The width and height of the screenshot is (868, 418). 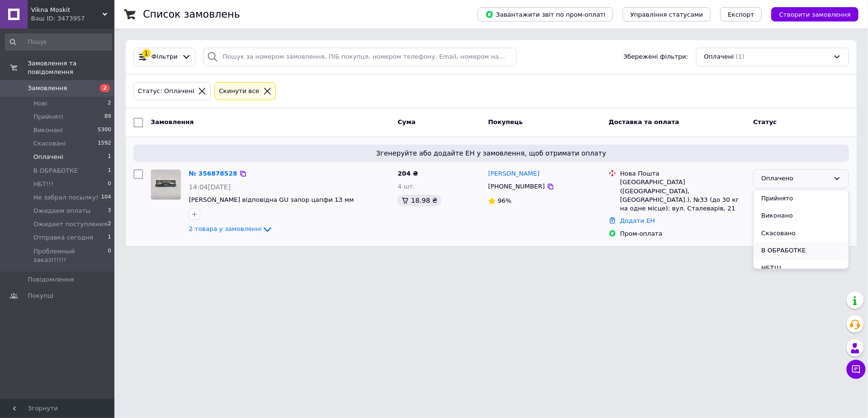 I want to click on a: № 356878528, so click(x=213, y=173).